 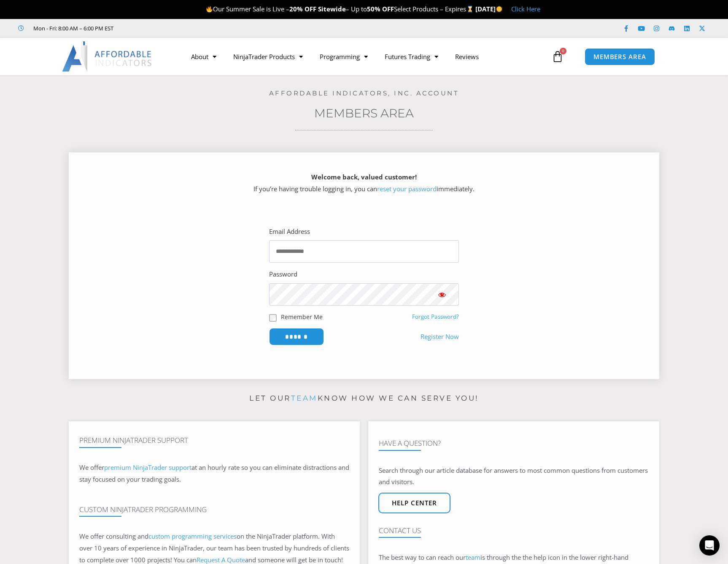 I want to click on a: Click Here, so click(x=526, y=9).